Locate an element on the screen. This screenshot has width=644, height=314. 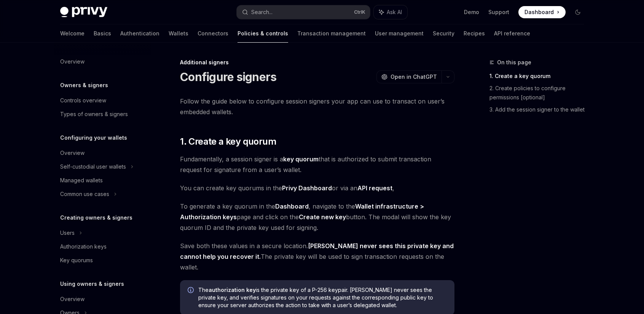
span: Open in ChatGPT is located at coordinates (413, 77).